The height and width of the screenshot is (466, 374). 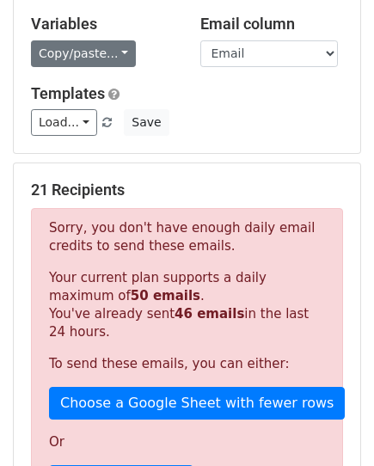 I want to click on button: Save, so click(x=146, y=122).